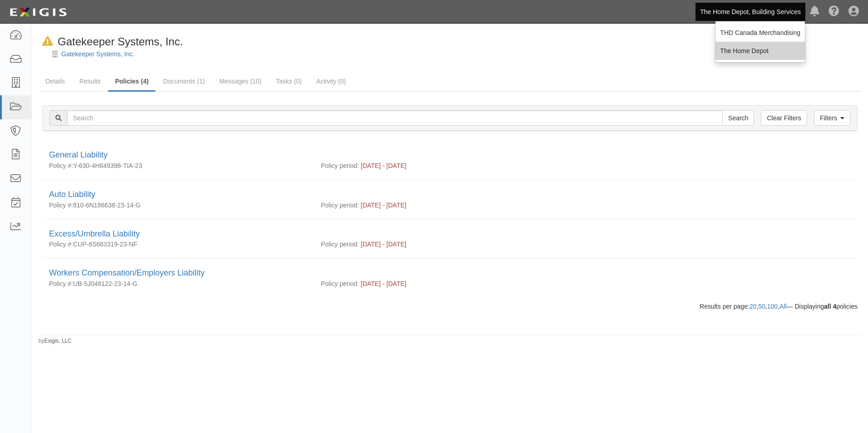 The height and width of the screenshot is (433, 868). What do you see at coordinates (55, 341) in the screenshot?
I see `small: by` at bounding box center [55, 341].